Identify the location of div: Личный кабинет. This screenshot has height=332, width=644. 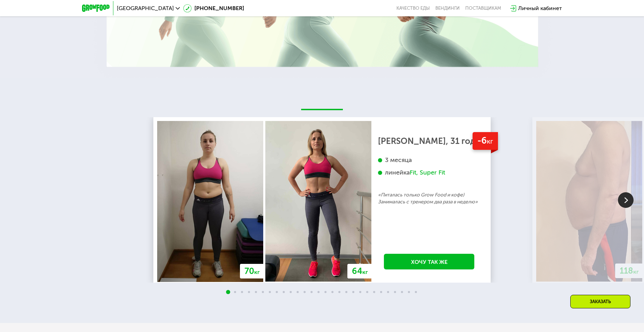
(540, 8).